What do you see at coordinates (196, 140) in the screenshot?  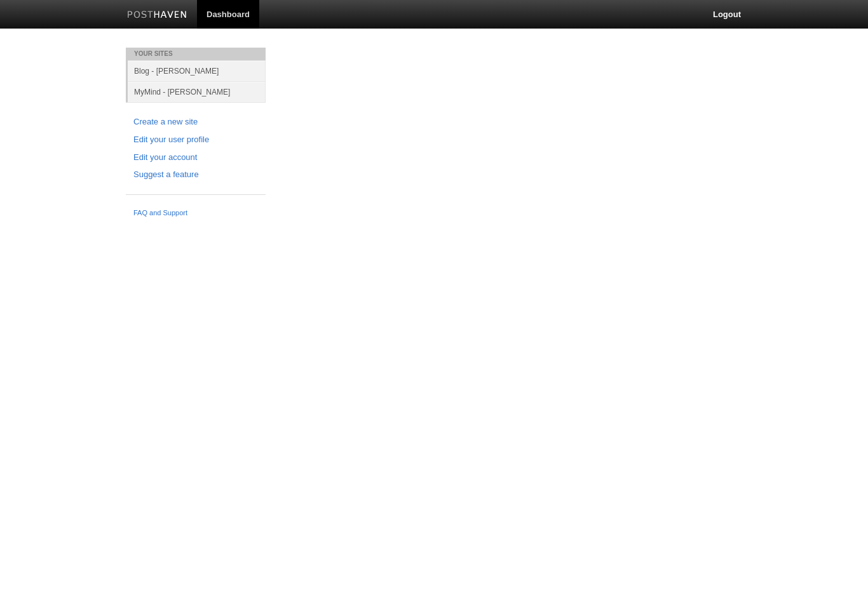 I see `a: Edit your user profile` at bounding box center [196, 140].